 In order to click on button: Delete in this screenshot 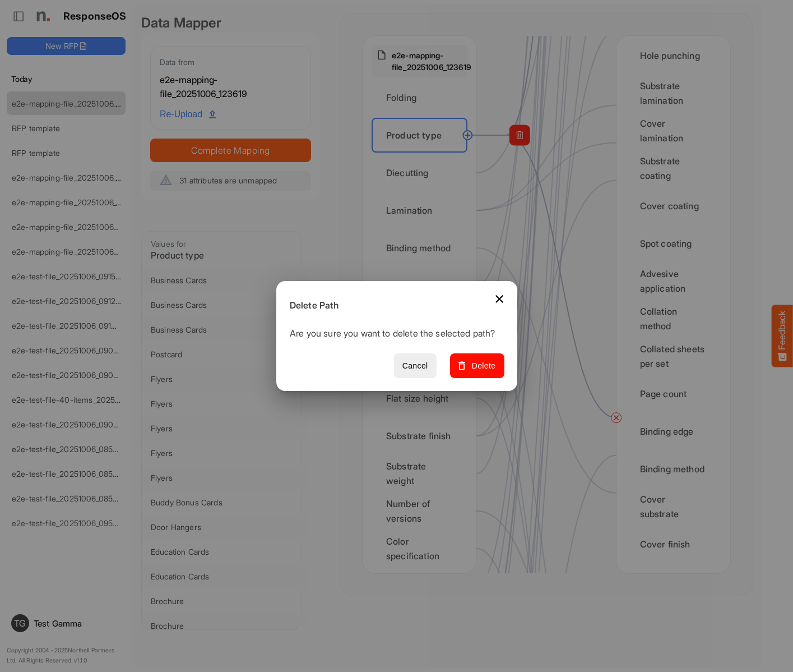, I will do `click(476, 366)`.